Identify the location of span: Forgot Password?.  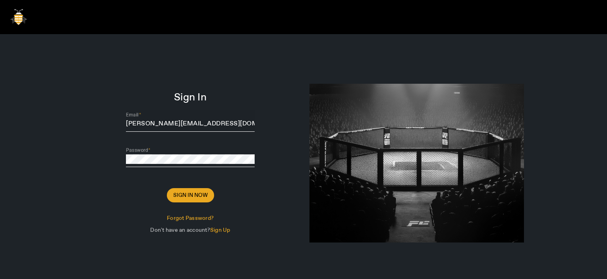
(190, 218).